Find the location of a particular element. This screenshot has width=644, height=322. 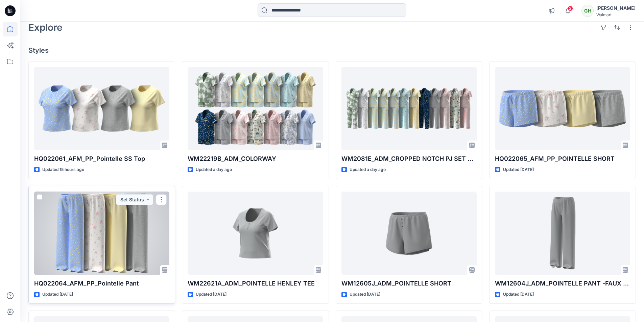

p: HQ022061_AFM_PP_Pointelle SS Top is located at coordinates (102, 159).